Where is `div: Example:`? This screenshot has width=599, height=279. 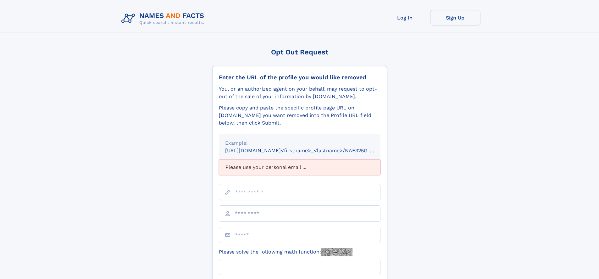 div: Example: is located at coordinates (300, 143).